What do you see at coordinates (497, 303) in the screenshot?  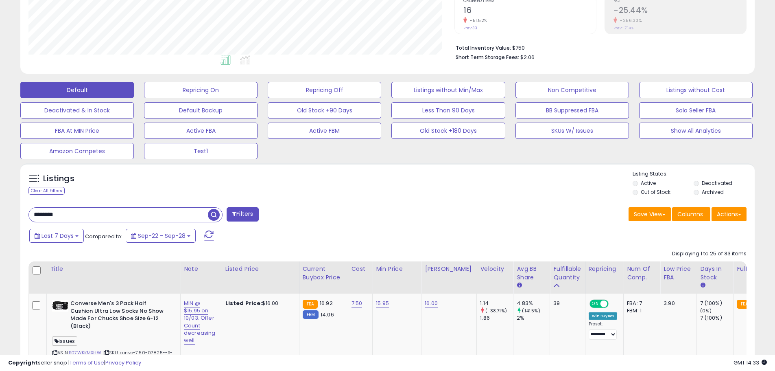 I see `div: 1.14` at bounding box center [497, 303].